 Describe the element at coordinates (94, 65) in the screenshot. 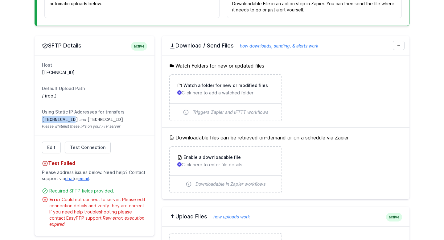

I see `dt: Host` at that location.